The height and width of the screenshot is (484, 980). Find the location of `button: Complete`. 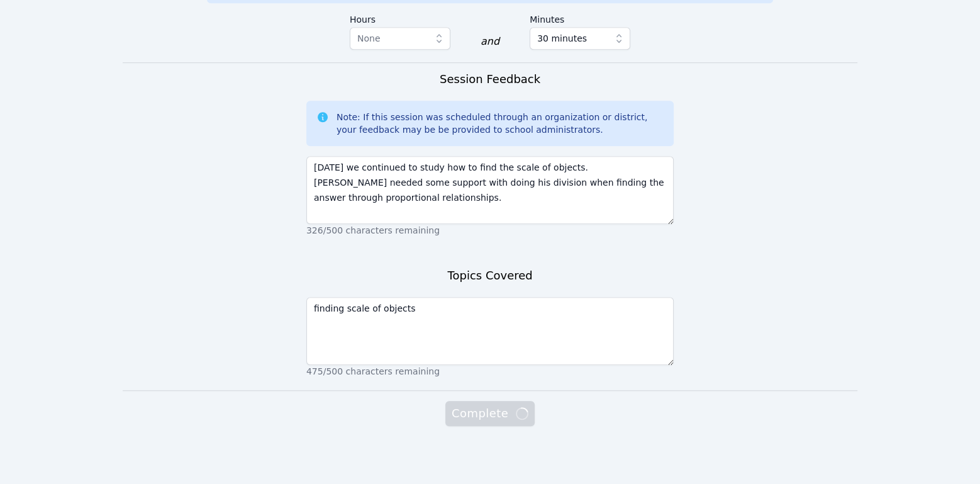

button: Complete is located at coordinates (490, 414).